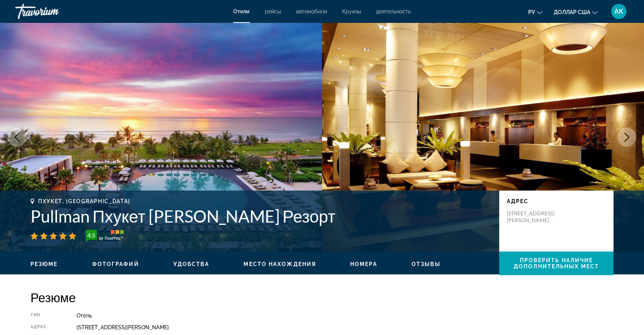 This screenshot has height=335, width=644. I want to click on img: trustyou-badge-hor.svg, so click(105, 236).